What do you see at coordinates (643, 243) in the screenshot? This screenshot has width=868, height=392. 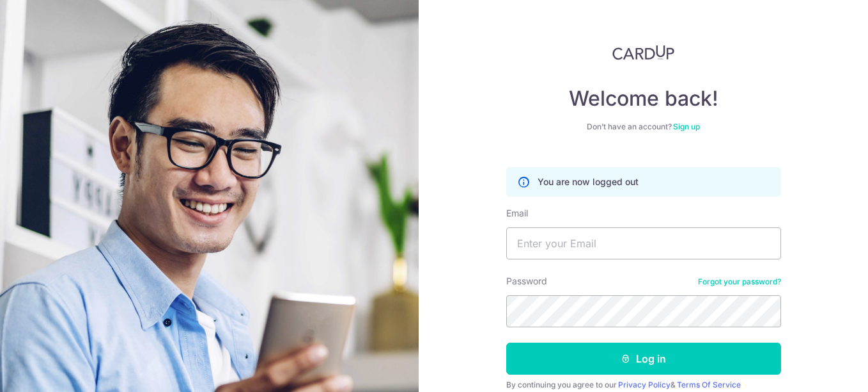 I see `input: Enter your Email` at bounding box center [643, 243].